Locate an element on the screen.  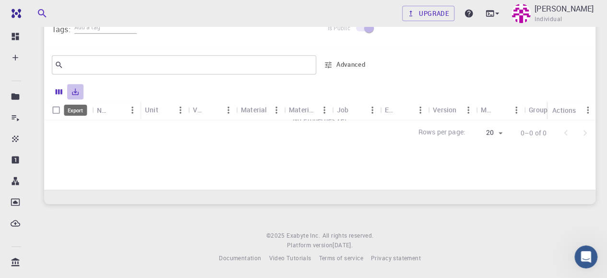
p: 0–0 of 0 is located at coordinates (534, 133).